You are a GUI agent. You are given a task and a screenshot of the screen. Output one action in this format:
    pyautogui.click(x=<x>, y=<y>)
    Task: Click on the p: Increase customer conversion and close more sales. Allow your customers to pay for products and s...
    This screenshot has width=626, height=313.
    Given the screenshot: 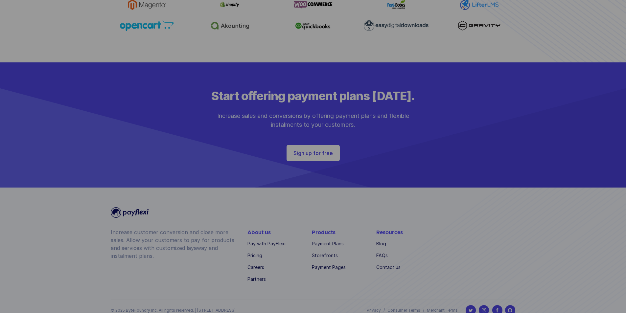 What is the action you would take?
    pyautogui.click(x=174, y=244)
    